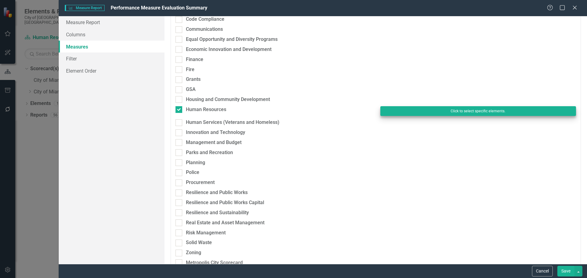 The image size is (587, 278). What do you see at coordinates (194, 60) in the screenshot?
I see `div: Finance` at bounding box center [194, 60].